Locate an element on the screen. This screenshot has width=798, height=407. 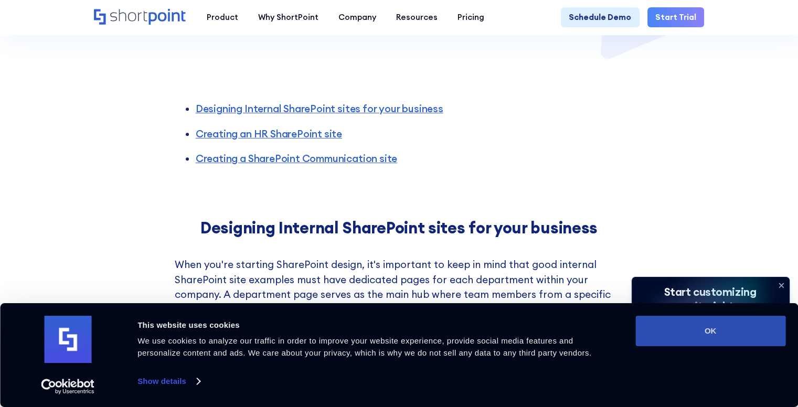
p: When you're starting SharePoint design, it's important to keep in mind that good internal SharePo... is located at coordinates (399, 317).